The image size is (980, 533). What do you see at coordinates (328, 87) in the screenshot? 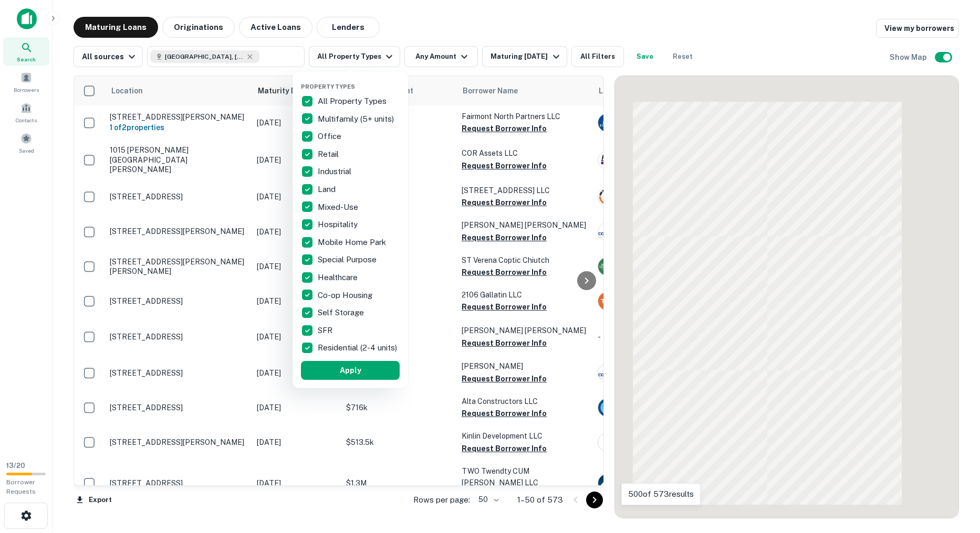
I see `span: Property Types` at bounding box center [328, 87].